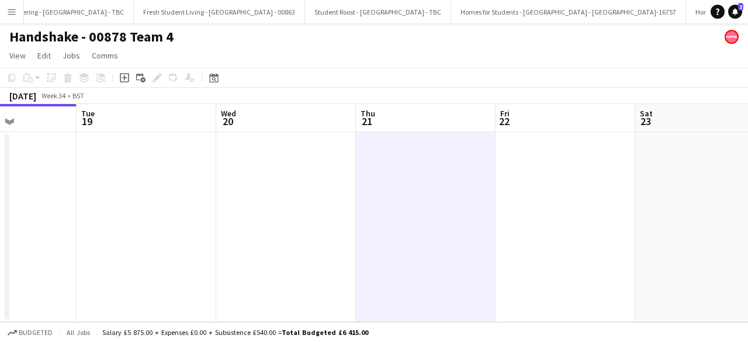 The image size is (748, 342). What do you see at coordinates (645, 121) in the screenshot?
I see `span: 23` at bounding box center [645, 121].